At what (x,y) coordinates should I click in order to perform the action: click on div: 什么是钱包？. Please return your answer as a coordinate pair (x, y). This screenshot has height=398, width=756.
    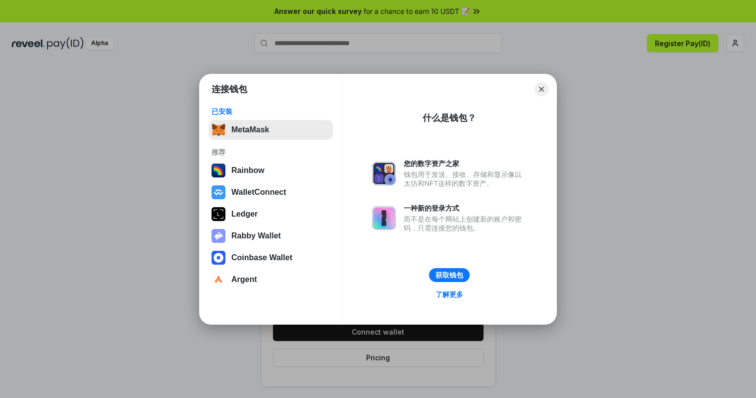
    Looking at the image, I should click on (449, 118).